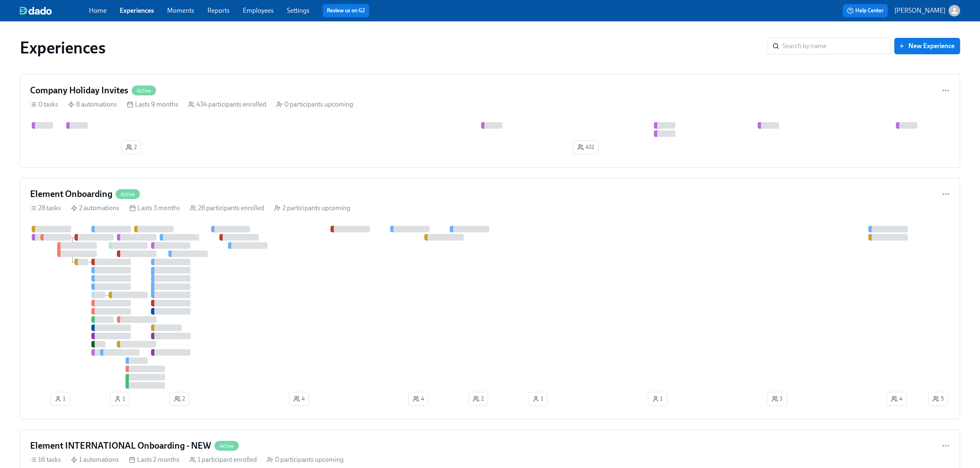 This screenshot has width=980, height=468. Describe the element at coordinates (346, 11) in the screenshot. I see `a: Review us on G2` at that location.